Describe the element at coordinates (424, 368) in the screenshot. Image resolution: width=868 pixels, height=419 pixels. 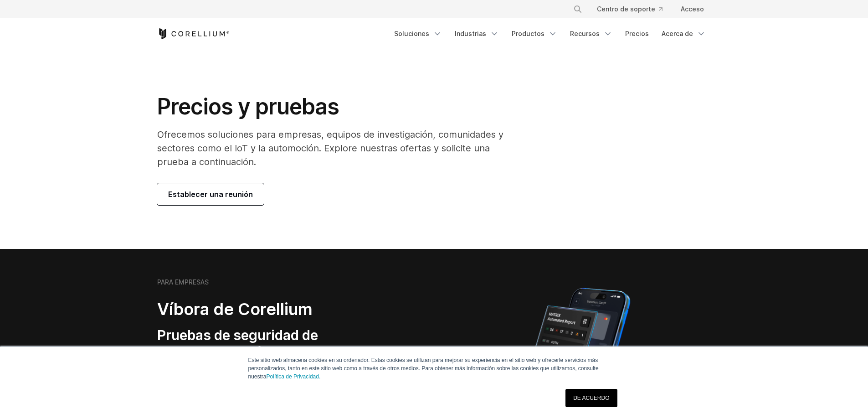
I see `font: Este sitio web almacena cookies en su ordenador. Estas cookies se utilizan para mejorar su experi...` at that location.